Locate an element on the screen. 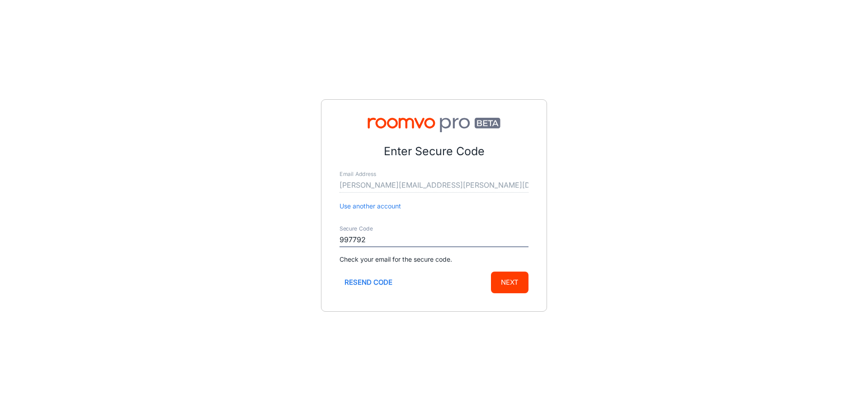 The image size is (868, 411). button: Resend code is located at coordinates (368, 282).